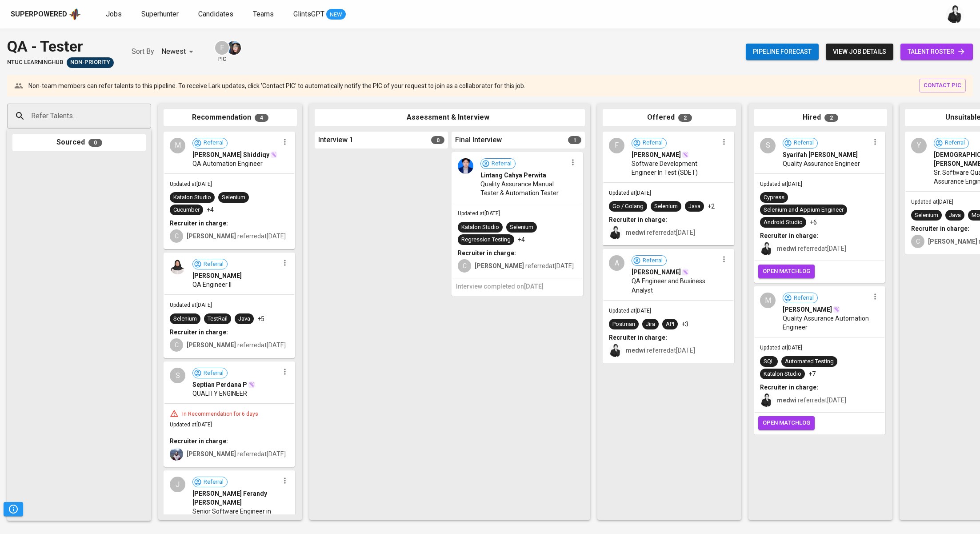 This screenshot has height=534, width=980. What do you see at coordinates (187, 210) in the screenshot?
I see `div: Cucumber` at bounding box center [187, 210].